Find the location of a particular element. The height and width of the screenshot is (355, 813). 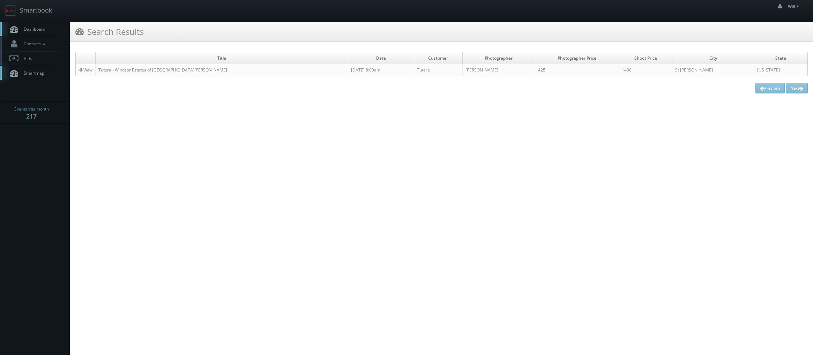

td: City is located at coordinates (714, 58).